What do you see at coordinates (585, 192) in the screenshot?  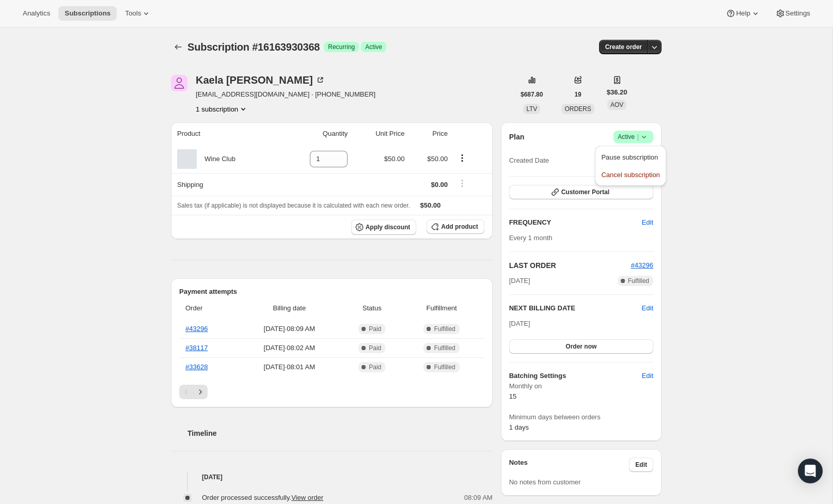 I see `span: Customer Portal` at bounding box center [585, 192].